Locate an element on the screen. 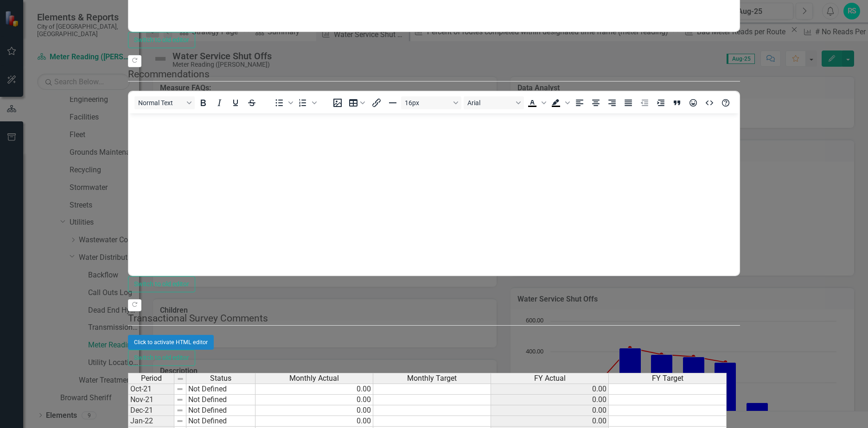 The width and height of the screenshot is (868, 428). td: Jan-22 is located at coordinates (151, 421).